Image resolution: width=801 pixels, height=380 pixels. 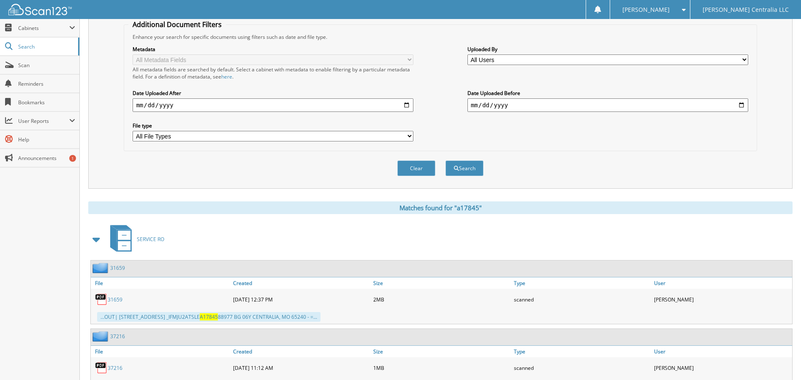 What do you see at coordinates (273, 125) in the screenshot?
I see `label: File type` at bounding box center [273, 125].